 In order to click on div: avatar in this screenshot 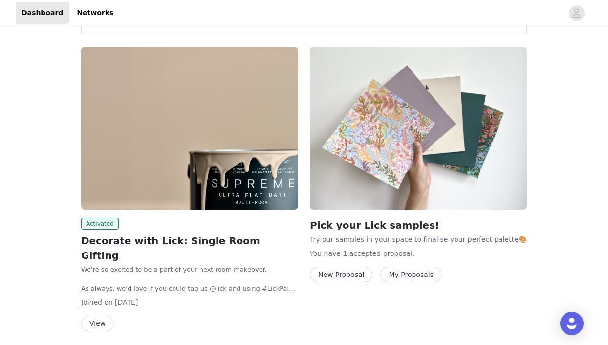, I will do `click(577, 13)`.